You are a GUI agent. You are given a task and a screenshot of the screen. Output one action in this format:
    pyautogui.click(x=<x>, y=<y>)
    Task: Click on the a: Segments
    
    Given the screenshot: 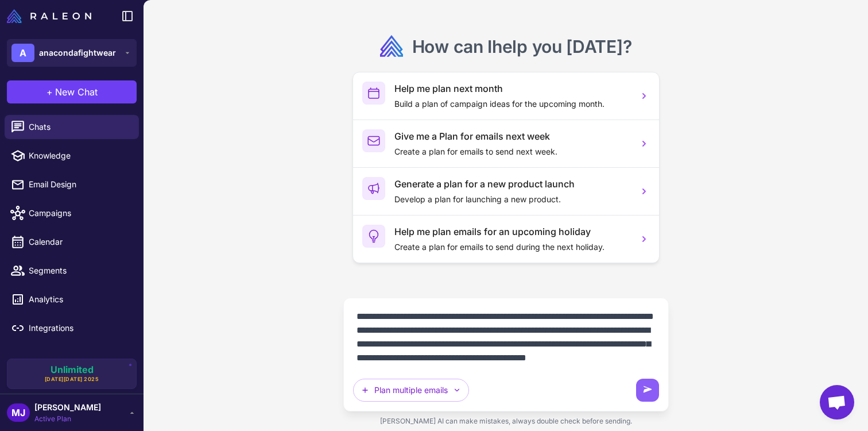 What is the action you would take?
    pyautogui.click(x=72, y=270)
    